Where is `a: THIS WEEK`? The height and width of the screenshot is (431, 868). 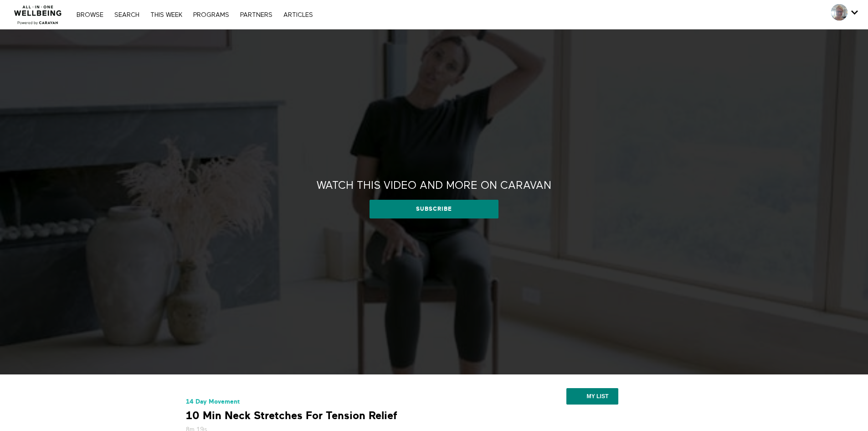
a: THIS WEEK is located at coordinates (166, 15).